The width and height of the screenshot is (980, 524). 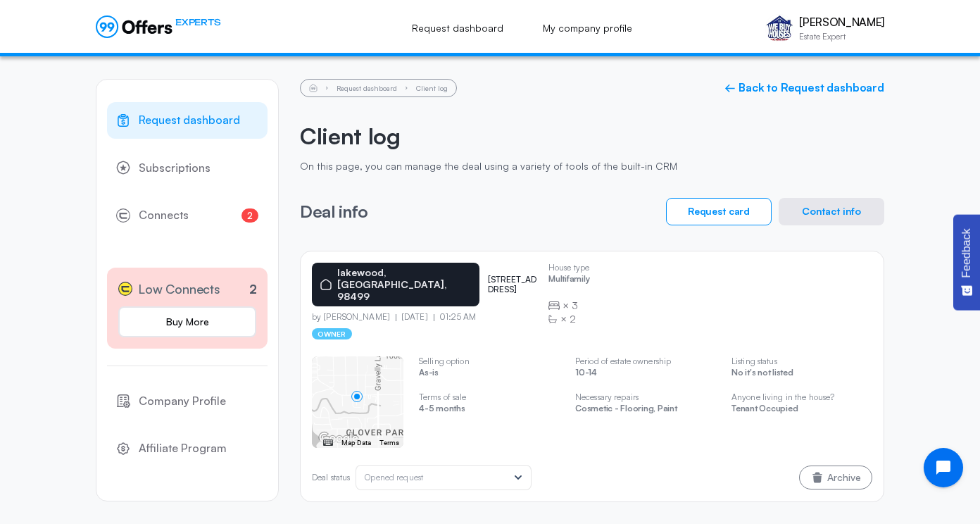 What do you see at coordinates (490, 374) in the screenshot?
I see `p: As-is` at bounding box center [490, 374].